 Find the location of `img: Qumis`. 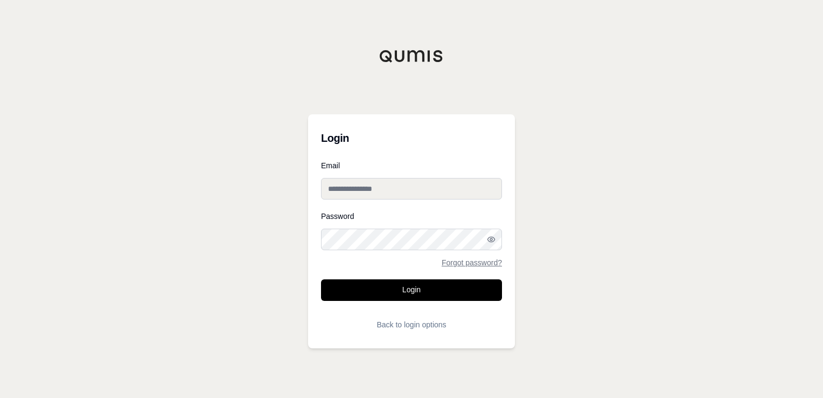

img: Qumis is located at coordinates (412, 56).